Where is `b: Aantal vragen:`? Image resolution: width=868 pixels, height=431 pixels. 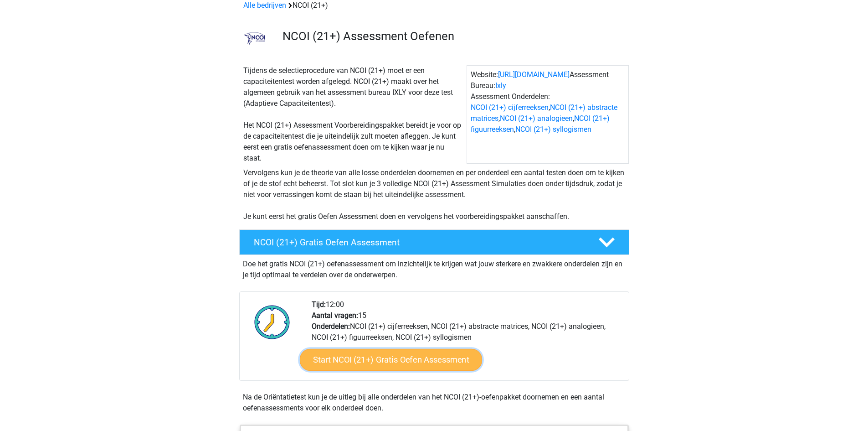 b: Aantal vragen: is located at coordinates (335, 315).